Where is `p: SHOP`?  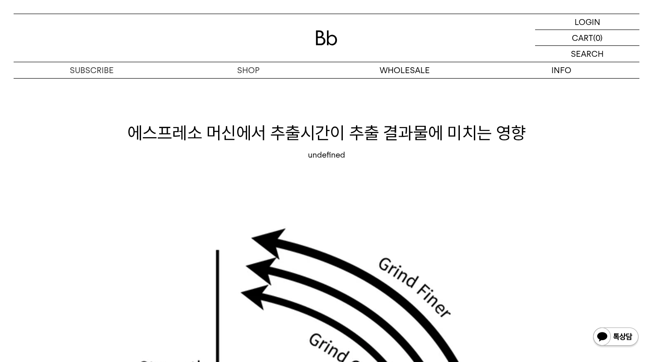
p: SHOP is located at coordinates (248, 70).